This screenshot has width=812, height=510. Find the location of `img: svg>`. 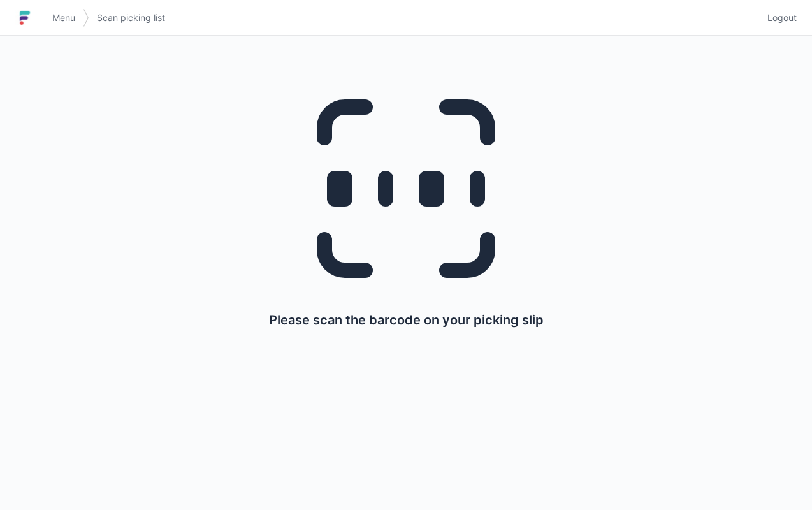

img: svg> is located at coordinates (86, 18).